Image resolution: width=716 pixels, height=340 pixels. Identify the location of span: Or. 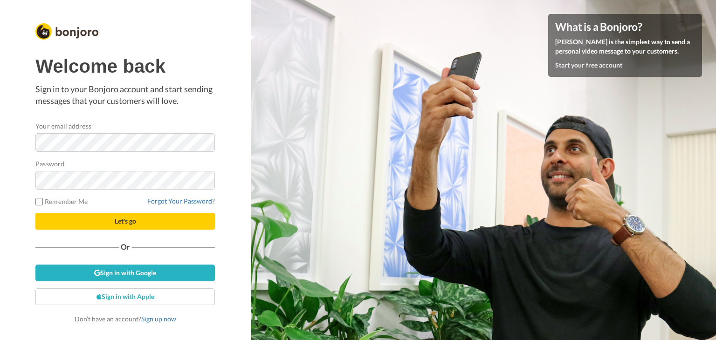
(125, 247).